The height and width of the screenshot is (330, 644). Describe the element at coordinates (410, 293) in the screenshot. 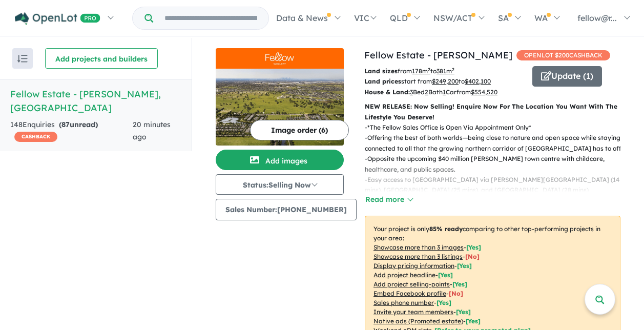

I see `u: Embed Facebook profile` at that location.